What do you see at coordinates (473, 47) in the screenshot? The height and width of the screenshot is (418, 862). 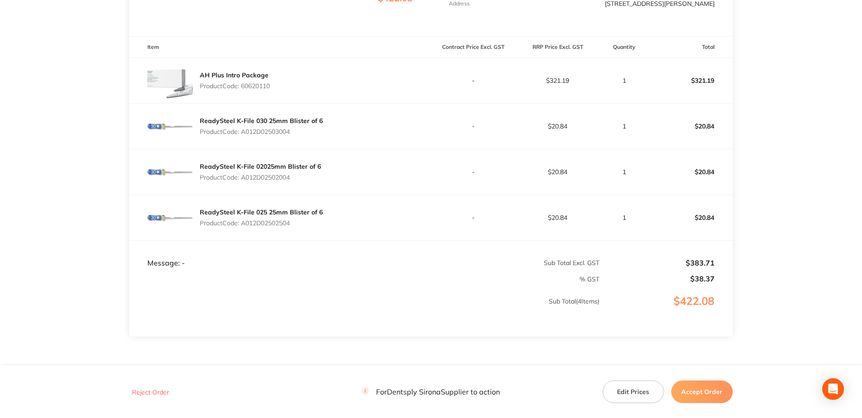 I see `th: Contract Price Excl. GST` at bounding box center [473, 47].